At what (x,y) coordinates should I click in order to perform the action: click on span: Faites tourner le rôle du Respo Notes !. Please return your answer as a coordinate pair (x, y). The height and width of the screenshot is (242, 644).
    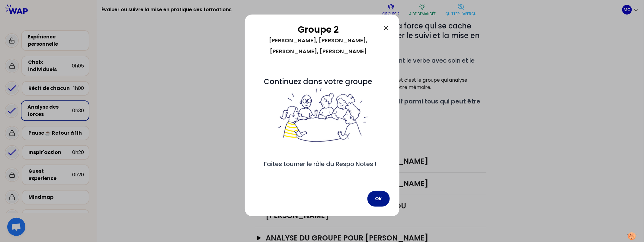
    Looking at the image, I should click on (320, 164).